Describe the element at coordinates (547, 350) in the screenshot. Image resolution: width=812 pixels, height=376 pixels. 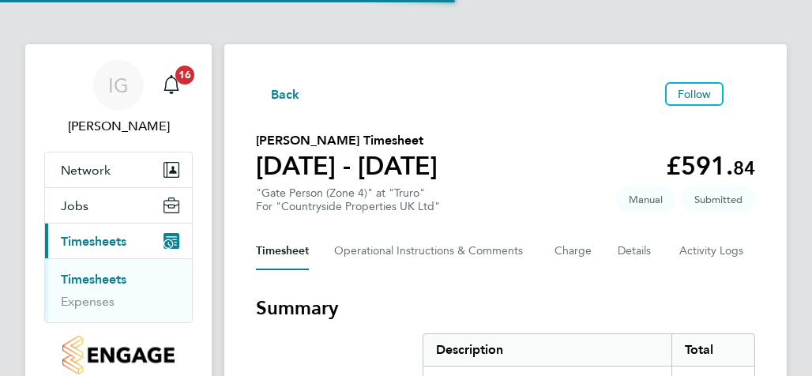
I see `div: Description` at that location.